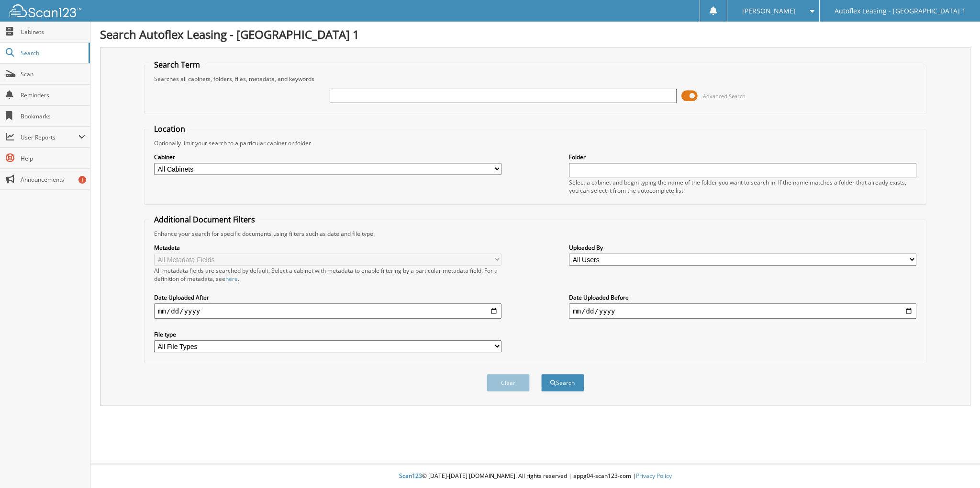  Describe the element at coordinates (46, 11) in the screenshot. I see `img: scan123-logo-white.svg` at that location.